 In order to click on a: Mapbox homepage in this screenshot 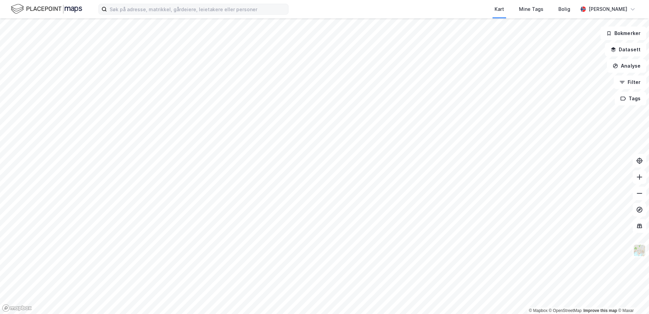, I will do `click(17, 308)`.